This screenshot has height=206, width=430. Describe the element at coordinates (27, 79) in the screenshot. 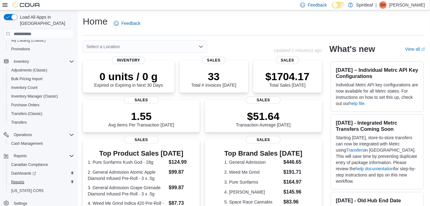

I see `a: Bulk Pricing Import` at that location.